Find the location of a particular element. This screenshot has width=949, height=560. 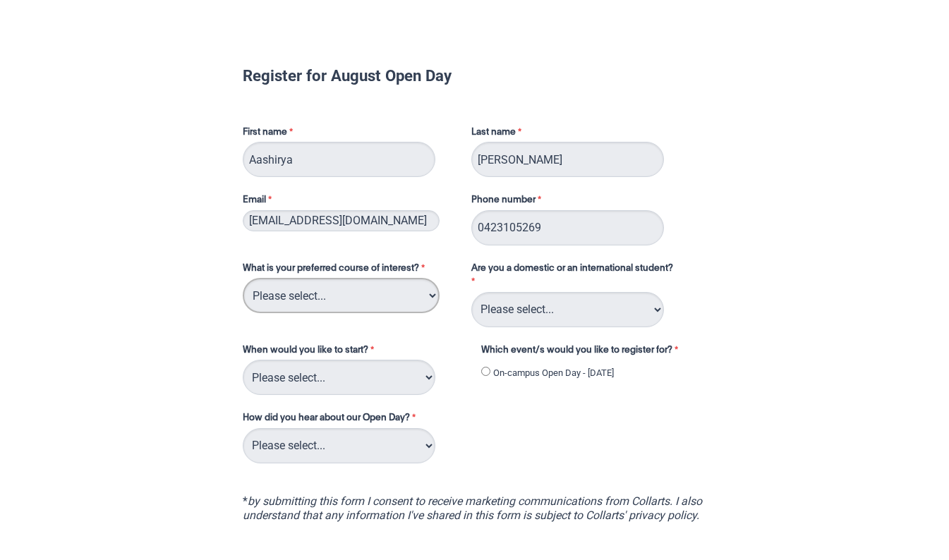

label: First name is located at coordinates (350, 134).